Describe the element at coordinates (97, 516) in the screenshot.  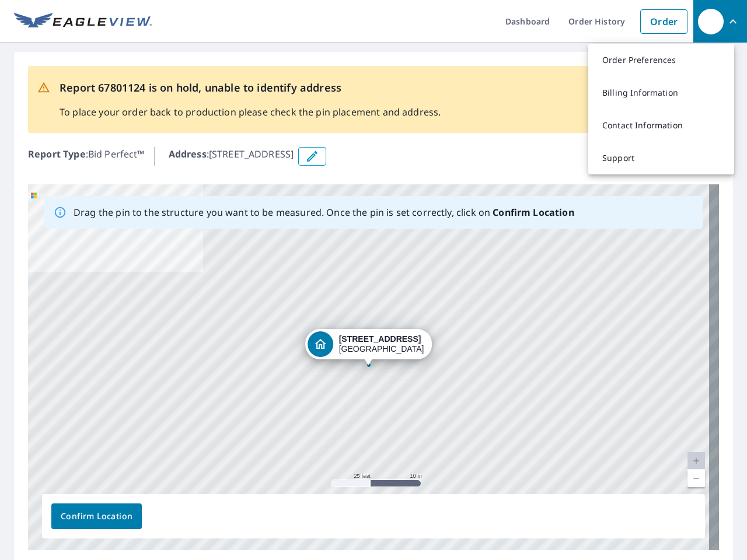
I see `button: Confirm Location` at that location.